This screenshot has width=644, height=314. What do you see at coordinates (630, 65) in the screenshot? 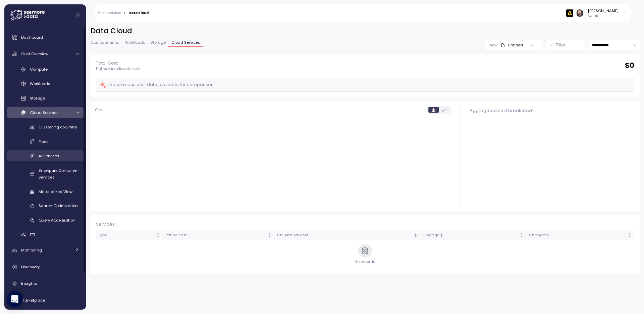
I see `h2: $ 0` at bounding box center [630, 65].